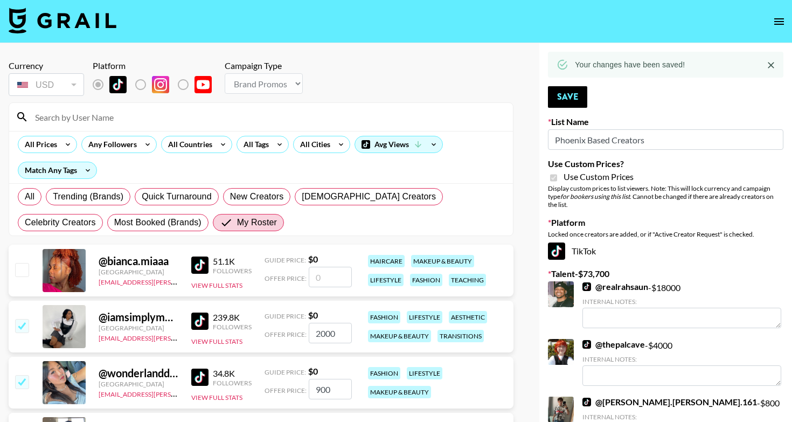 This screenshot has height=422, width=792. Describe the element at coordinates (110, 144) in the screenshot. I see `div: Any Followers` at that location.